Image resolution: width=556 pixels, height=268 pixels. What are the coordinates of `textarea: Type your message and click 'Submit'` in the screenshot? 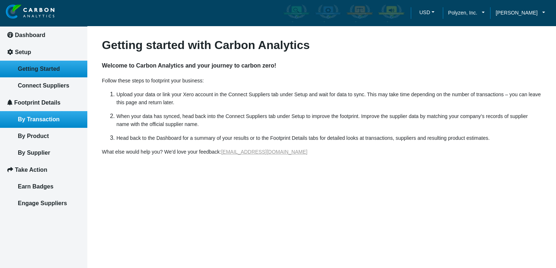 It's located at (71, 157).